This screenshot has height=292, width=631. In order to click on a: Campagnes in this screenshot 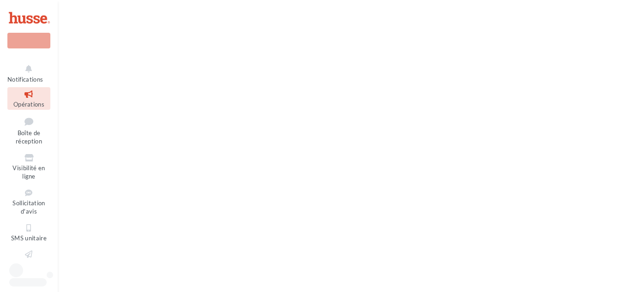, I will do `click(29, 259)`.